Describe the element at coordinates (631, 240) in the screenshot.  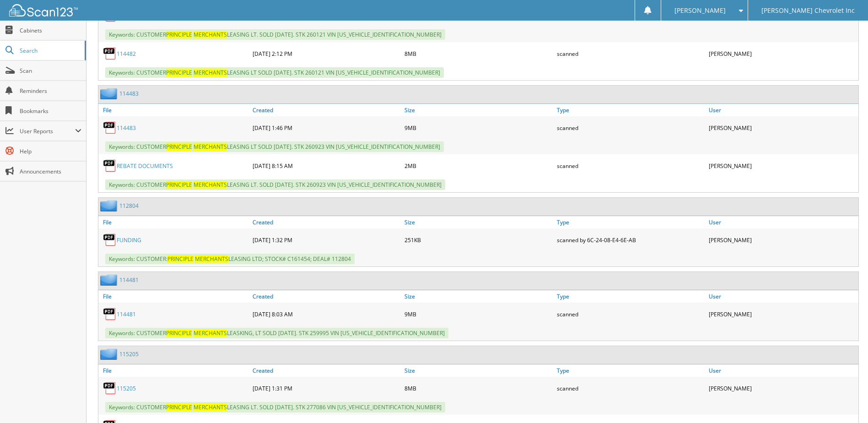
I see `div: scanned by 6C-24-08-E4-6E-AB` at that location.